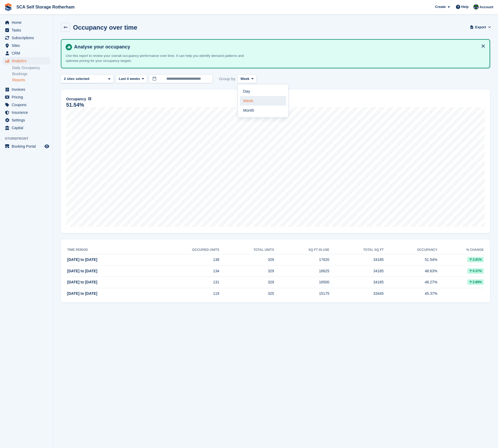  I want to click on a: Reports, so click(31, 80).